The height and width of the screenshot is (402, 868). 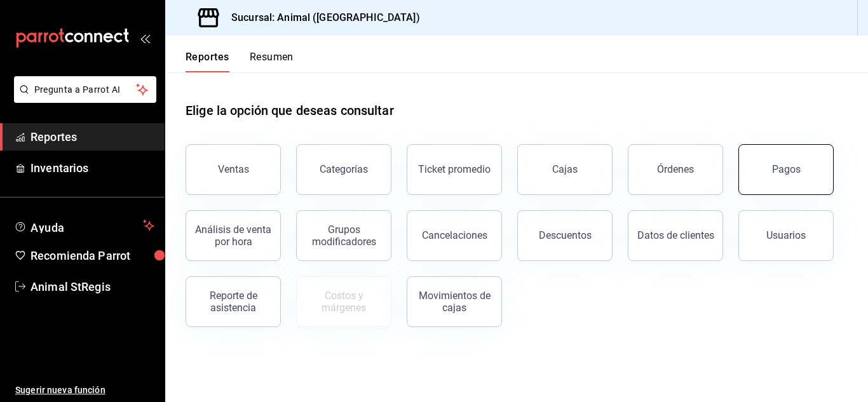 What do you see at coordinates (344, 236) in the screenshot?
I see `div: Grupos modificadores` at bounding box center [344, 236].